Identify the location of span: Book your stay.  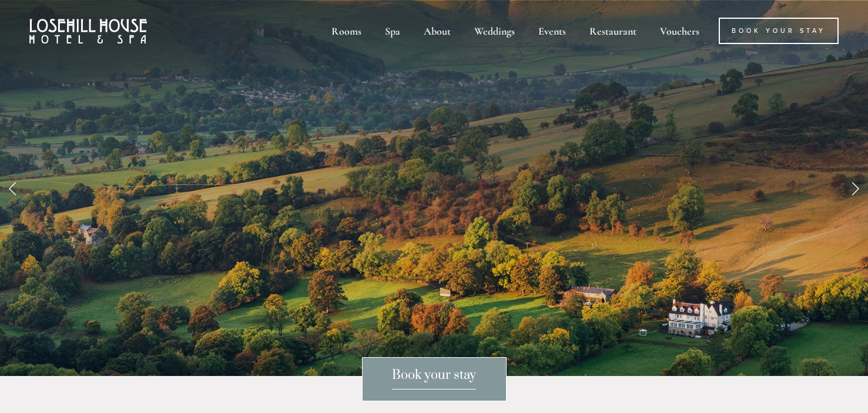
(433, 378).